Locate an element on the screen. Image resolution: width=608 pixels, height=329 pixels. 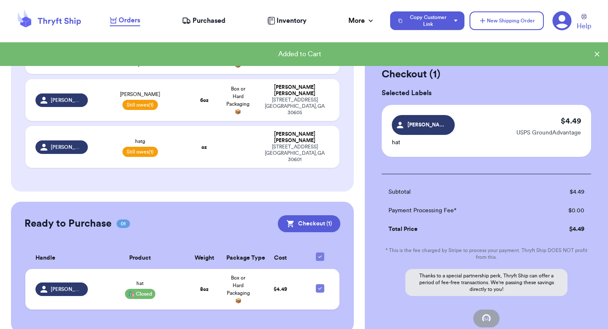
h2: Ready to Purchase is located at coordinates (68, 224).